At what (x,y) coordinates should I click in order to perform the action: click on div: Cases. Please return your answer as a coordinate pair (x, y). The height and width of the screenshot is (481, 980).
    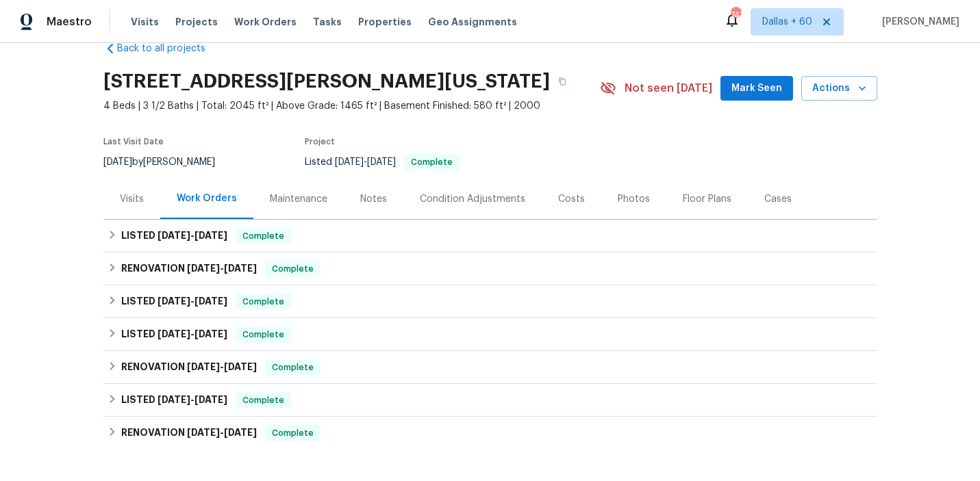
    Looking at the image, I should click on (777, 199).